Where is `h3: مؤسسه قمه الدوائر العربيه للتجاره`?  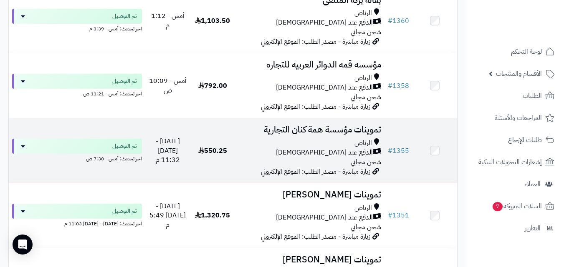
h3: مؤسسه قمه الدوائر العربيه للتجاره is located at coordinates (309, 65).